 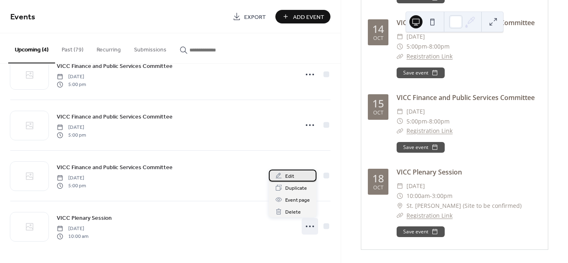 What do you see at coordinates (290, 176) in the screenshot?
I see `span: Edit` at bounding box center [290, 176].